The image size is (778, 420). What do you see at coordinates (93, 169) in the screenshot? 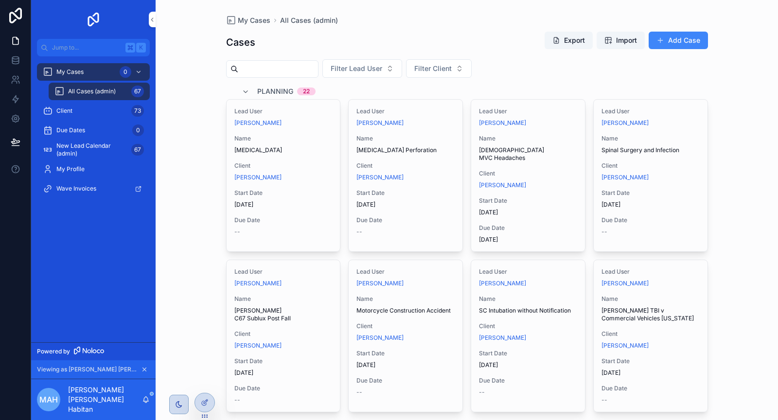
I see `a: My Profile` at bounding box center [93, 169].